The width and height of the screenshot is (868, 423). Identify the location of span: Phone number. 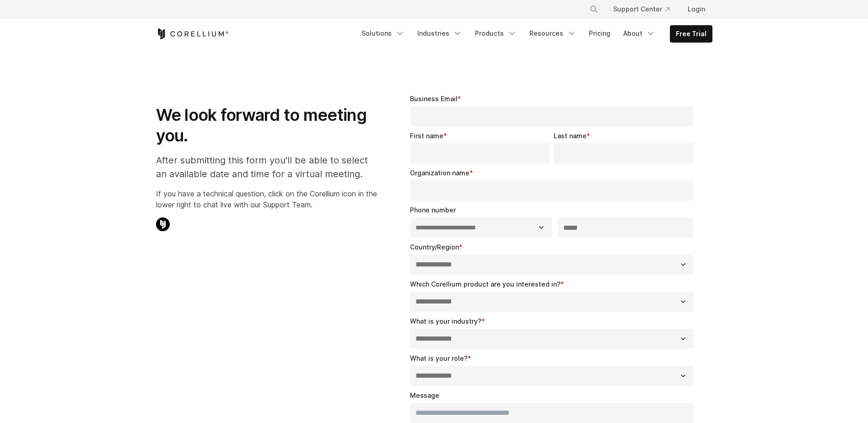
(433, 209).